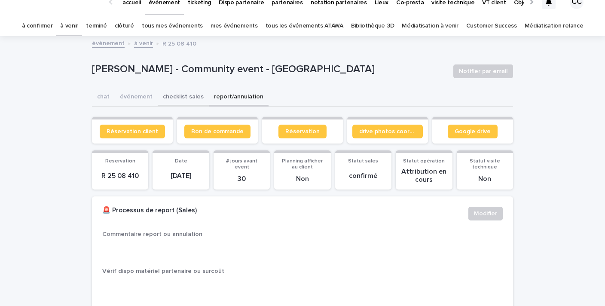 The height and width of the screenshot is (306, 605). What do you see at coordinates (183, 98) in the screenshot?
I see `button: checklist sales` at bounding box center [183, 98].